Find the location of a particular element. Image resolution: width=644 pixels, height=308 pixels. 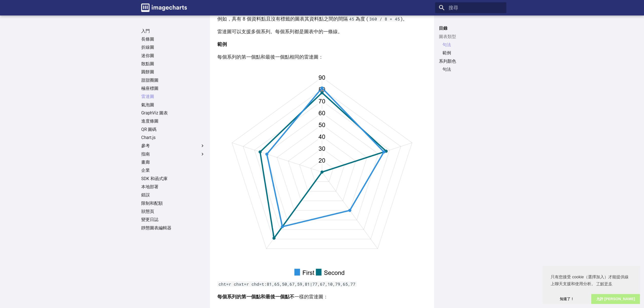

a: 允許 Cookie is located at coordinates (616, 299).